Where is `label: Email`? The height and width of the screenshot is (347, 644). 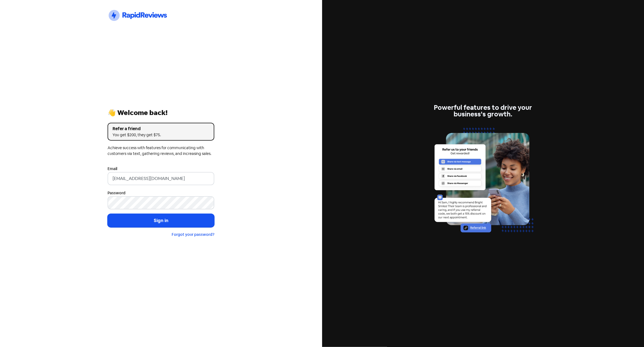
label: Email is located at coordinates (112, 168).